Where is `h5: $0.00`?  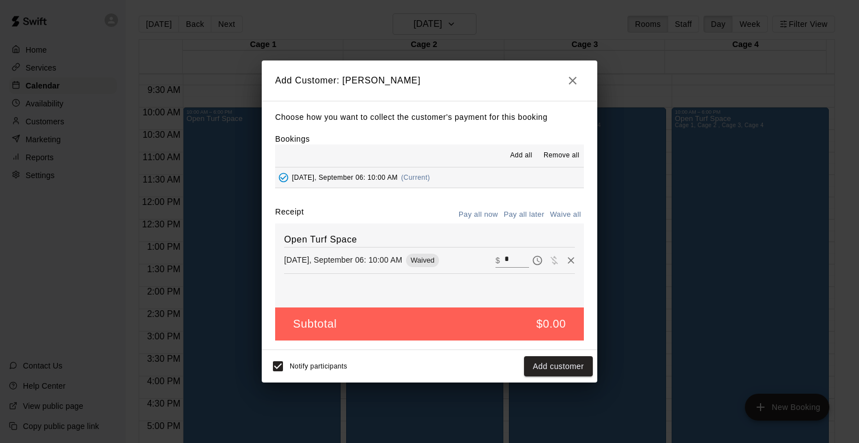 h5: $0.00 is located at coordinates (551, 323).